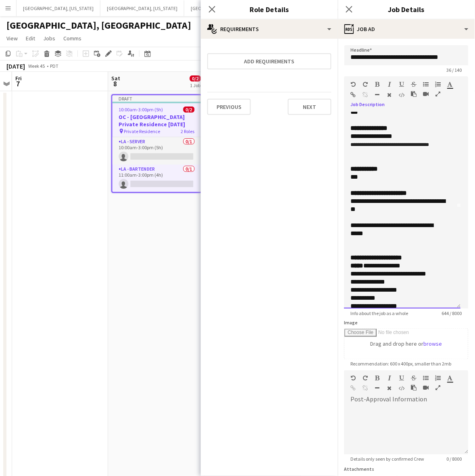 This screenshot has height=476, width=475. Describe the element at coordinates (49, 38) in the screenshot. I see `a: Jobs` at that location.